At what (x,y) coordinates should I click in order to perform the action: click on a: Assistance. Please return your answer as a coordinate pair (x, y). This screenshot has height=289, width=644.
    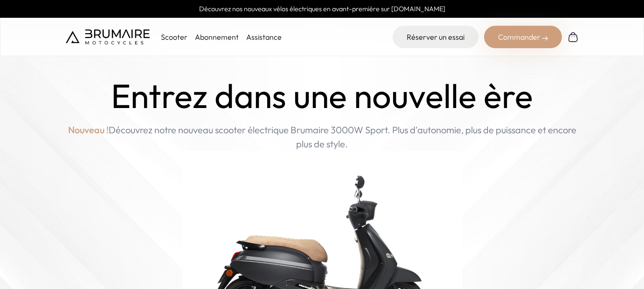
    Looking at the image, I should click on (264, 37).